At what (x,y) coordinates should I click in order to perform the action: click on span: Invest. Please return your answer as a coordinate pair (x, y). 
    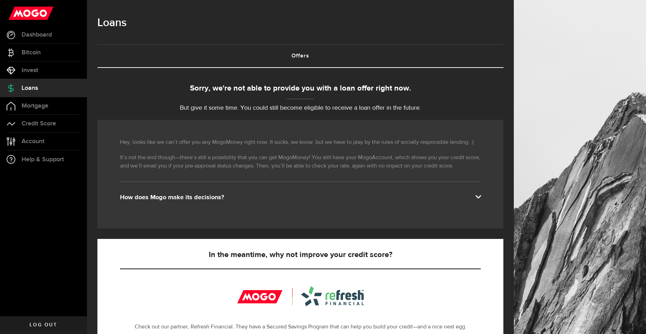
    Looking at the image, I should click on (30, 70).